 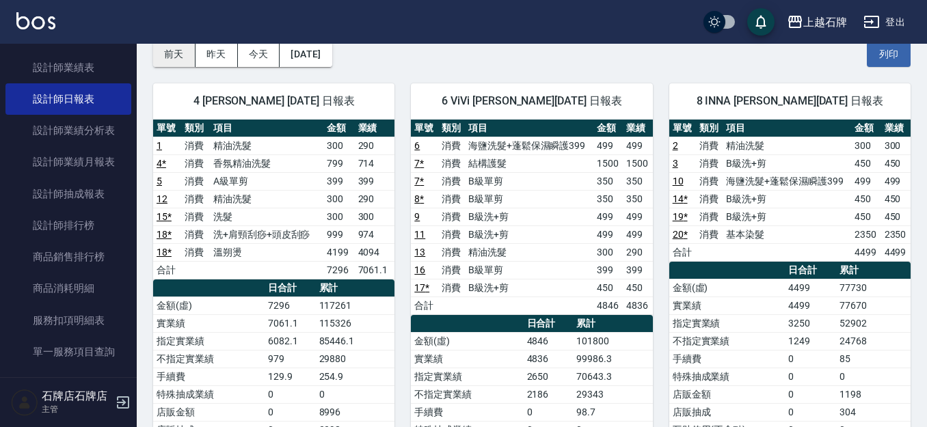 I want to click on a: 單一服務項目查詢, so click(x=68, y=352).